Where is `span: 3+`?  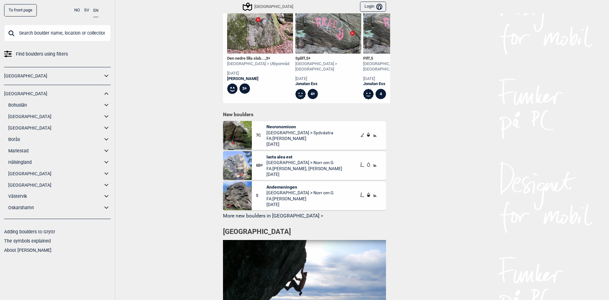 span: 3+ is located at coordinates (268, 58).